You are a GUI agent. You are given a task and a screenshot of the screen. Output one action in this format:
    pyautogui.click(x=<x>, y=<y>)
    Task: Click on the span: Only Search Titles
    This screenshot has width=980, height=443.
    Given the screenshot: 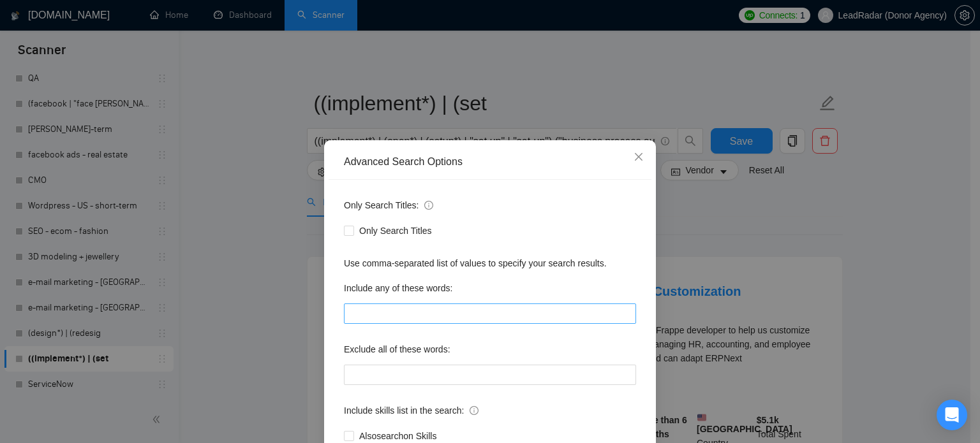 What is the action you would take?
    pyautogui.click(x=396, y=231)
    